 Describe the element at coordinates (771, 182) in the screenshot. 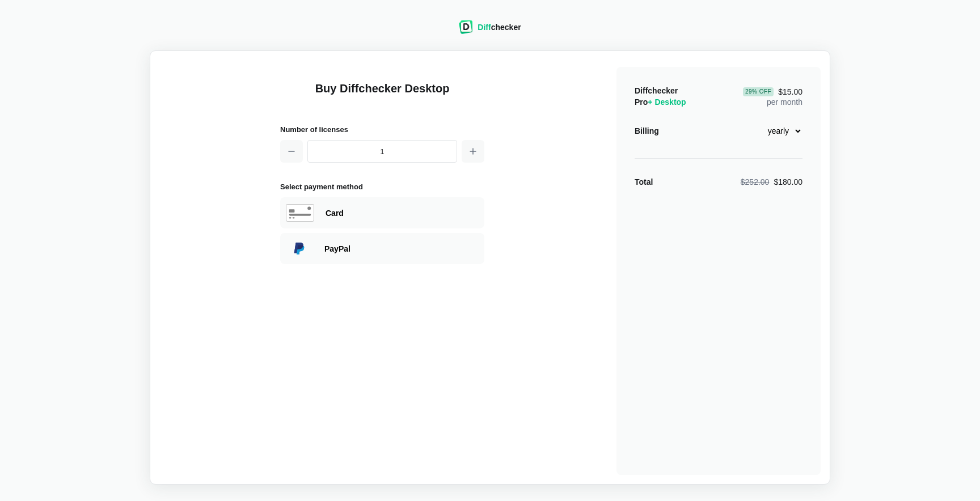

I see `div: $180.00` at that location.